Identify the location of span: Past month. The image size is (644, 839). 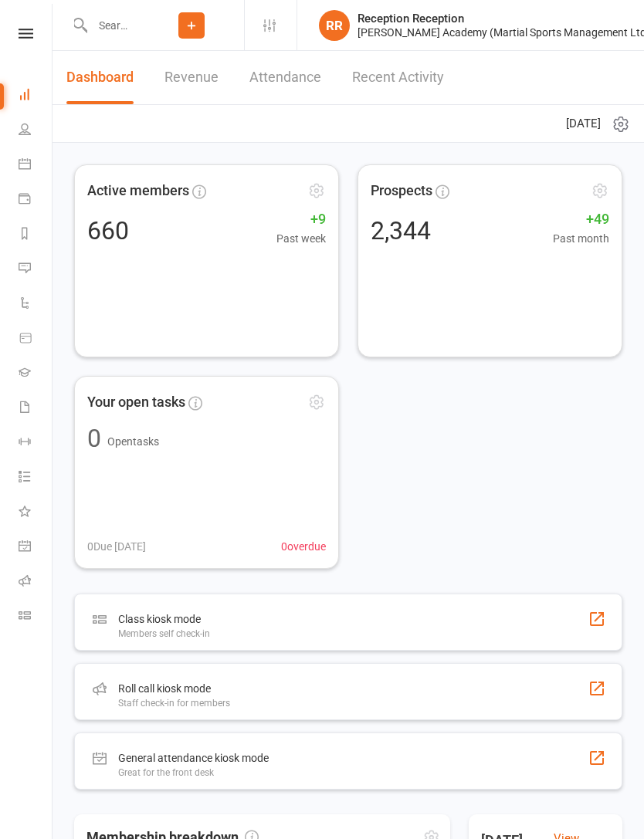
(581, 238).